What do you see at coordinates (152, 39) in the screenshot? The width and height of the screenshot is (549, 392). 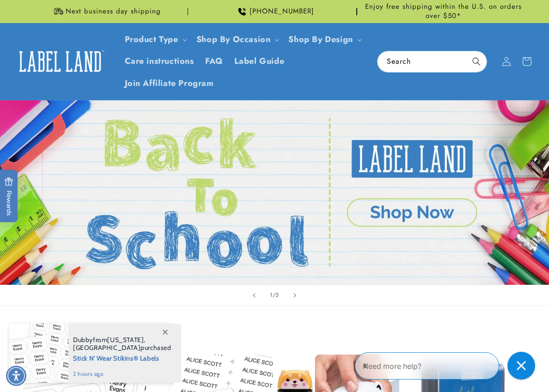 I see `a: Product Type` at bounding box center [152, 39].